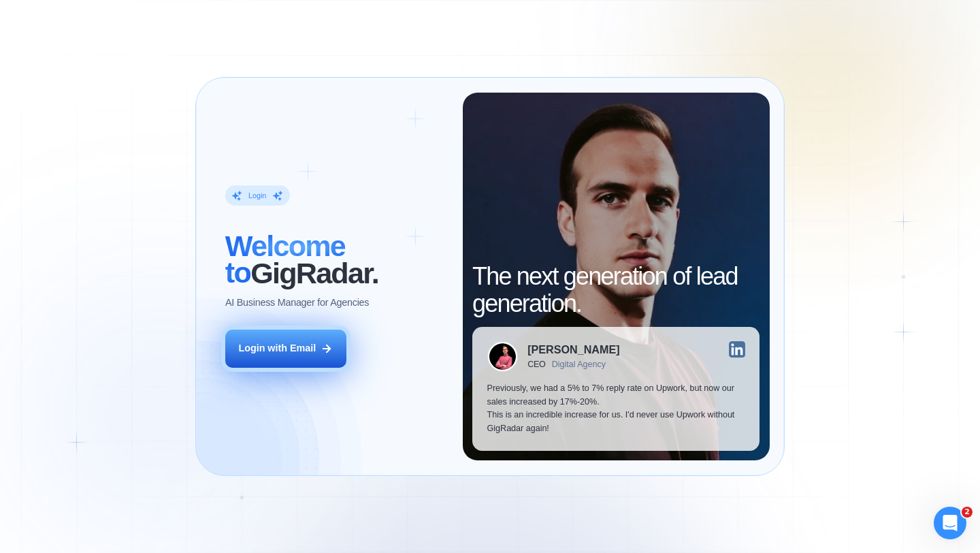  Describe the element at coordinates (616, 290) in the screenshot. I see `h2: The next generation of lead generation.` at that location.